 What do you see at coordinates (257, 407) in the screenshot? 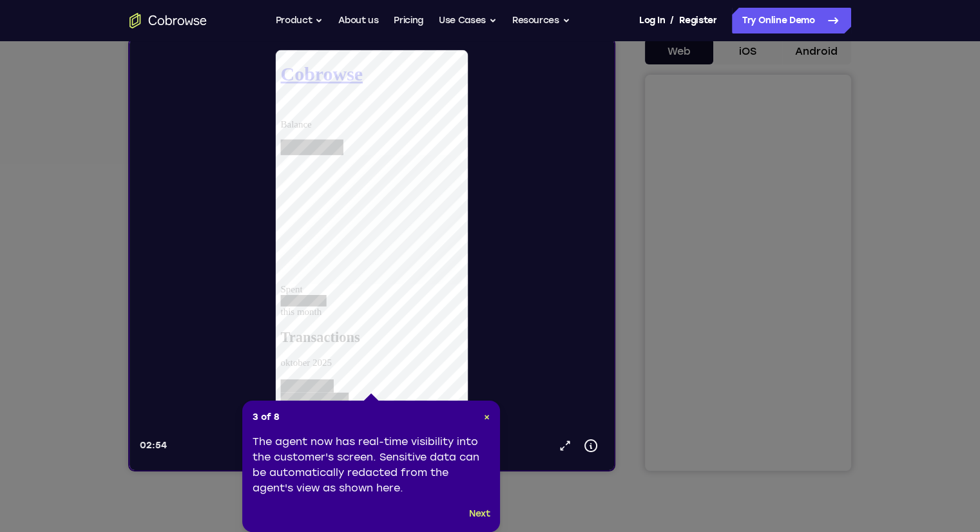
I see `button: Controlo remoto` at bounding box center [257, 407].